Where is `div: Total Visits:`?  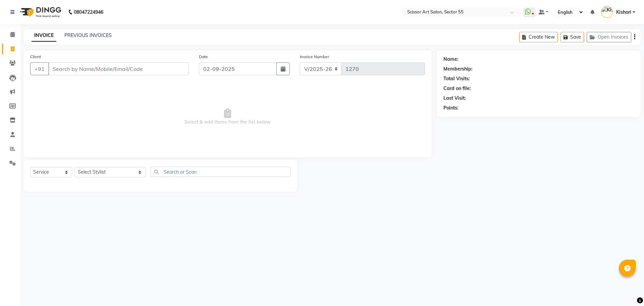
div: Total Visits: is located at coordinates (457, 79).